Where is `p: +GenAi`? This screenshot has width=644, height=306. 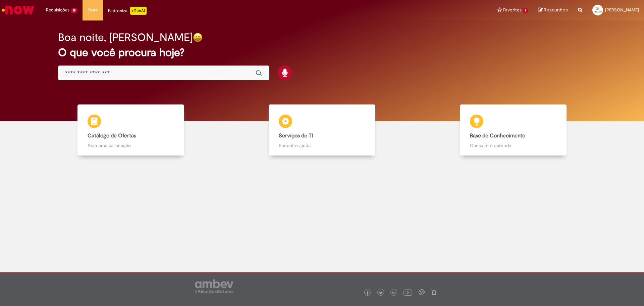 p: +GenAi is located at coordinates (138, 11).